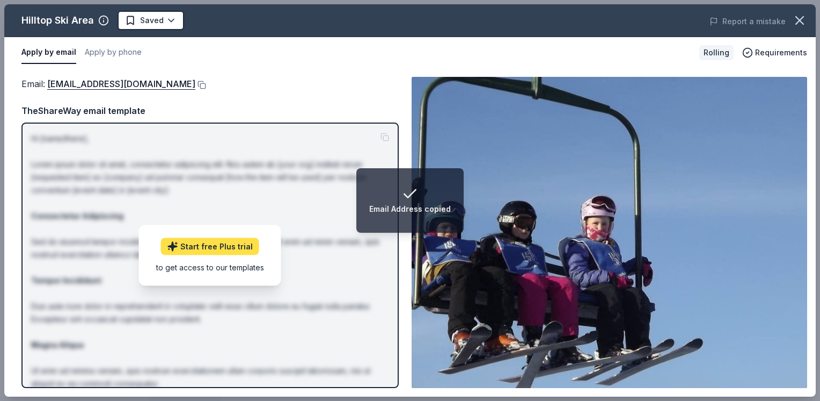 This screenshot has height=401, width=820. I want to click on button: Report a mistake, so click(748, 21).